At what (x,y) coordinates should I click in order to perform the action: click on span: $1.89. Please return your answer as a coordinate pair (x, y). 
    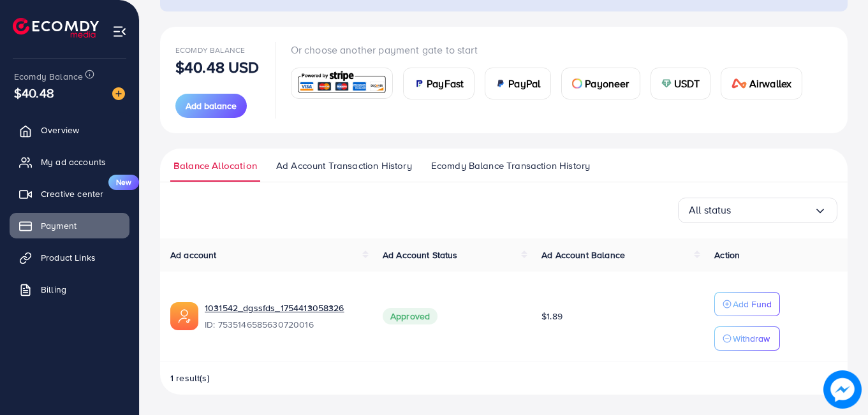
    Looking at the image, I should click on (552, 316).